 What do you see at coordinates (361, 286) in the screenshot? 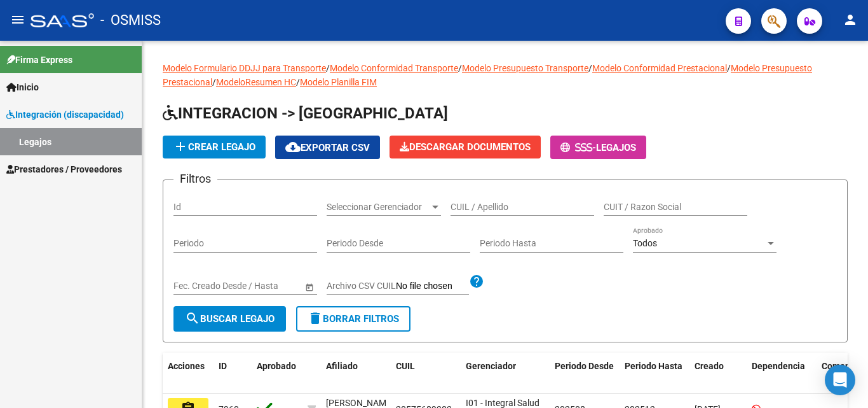
I see `span: Archivo CSV CUIL` at bounding box center [361, 286].